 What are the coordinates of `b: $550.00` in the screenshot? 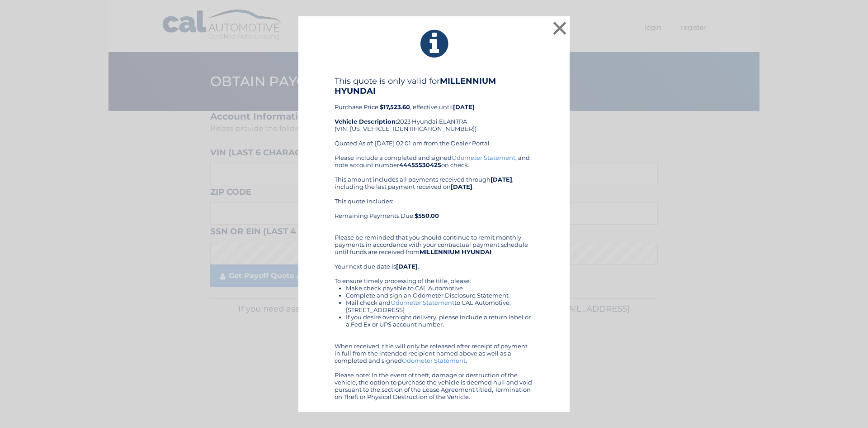 It's located at (427, 215).